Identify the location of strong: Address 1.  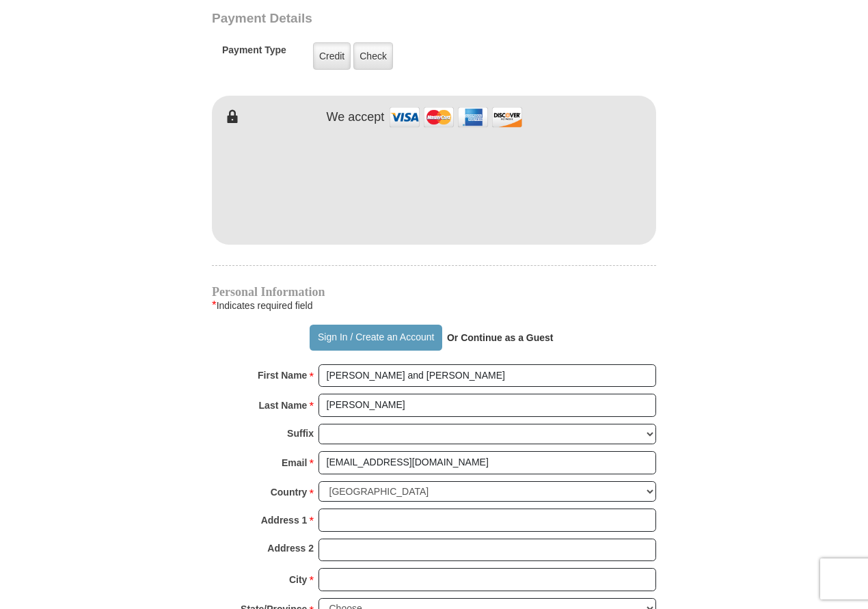
(285, 520).